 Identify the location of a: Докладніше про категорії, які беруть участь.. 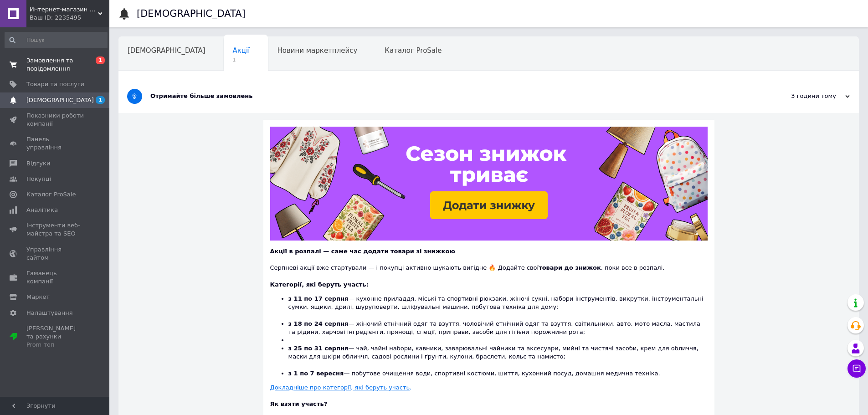
(341, 387).